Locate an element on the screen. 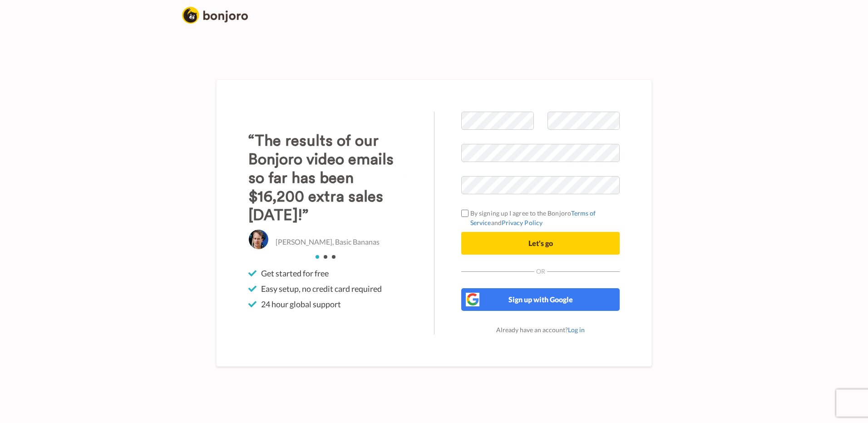 The image size is (868, 423). img: logo_full.png is located at coordinates (214, 15).